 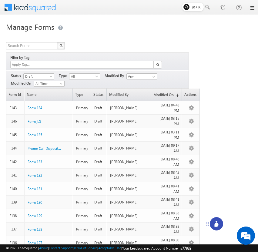 I want to click on span: All, so click(x=84, y=76).